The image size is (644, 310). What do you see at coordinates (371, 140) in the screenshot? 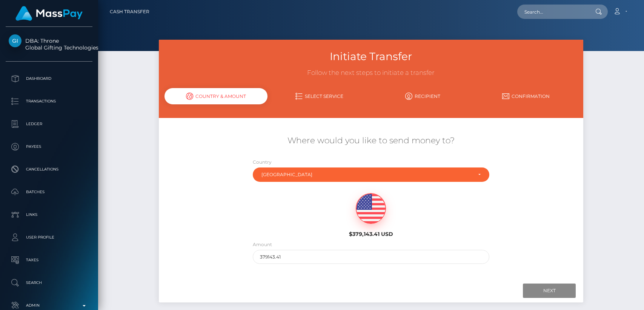
I see `h5: Where would you like to send money to?` at bounding box center [371, 140].